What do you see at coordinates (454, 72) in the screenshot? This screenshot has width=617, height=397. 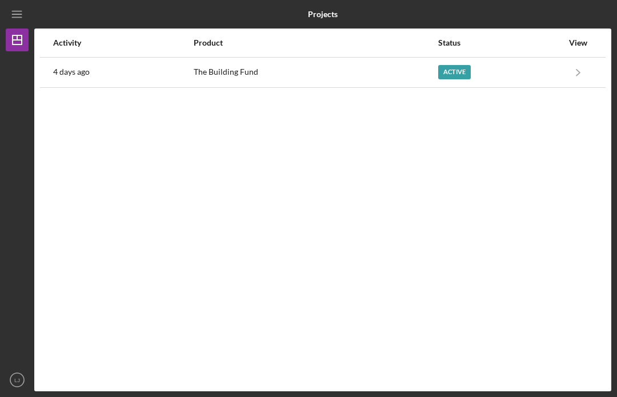 I see `div: Active` at bounding box center [454, 72].